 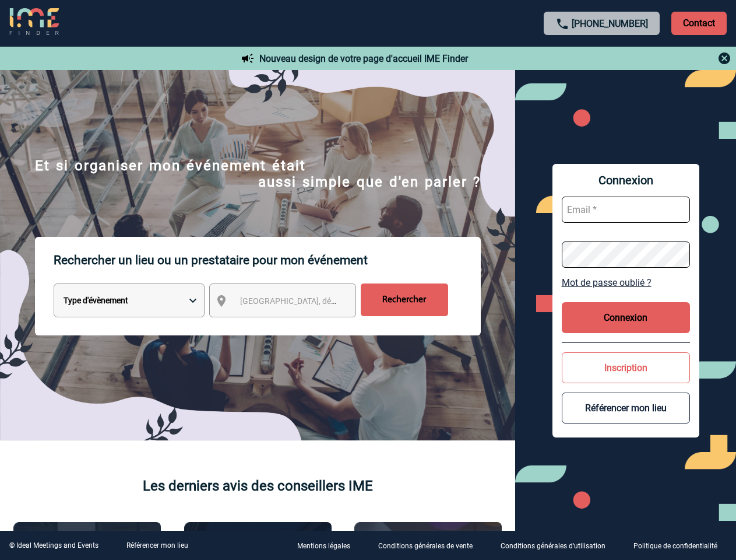 I want to click on p: Rechercher un lieu ou un prestataire pour mon événement, so click(x=267, y=260).